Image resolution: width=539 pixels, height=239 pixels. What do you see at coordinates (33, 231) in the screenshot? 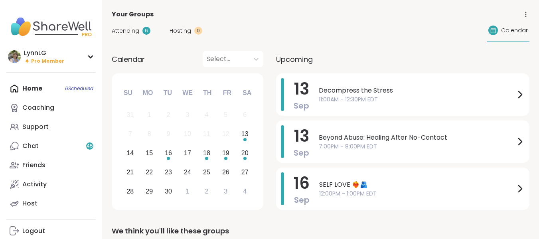
I see `div: Logout` at bounding box center [33, 231].